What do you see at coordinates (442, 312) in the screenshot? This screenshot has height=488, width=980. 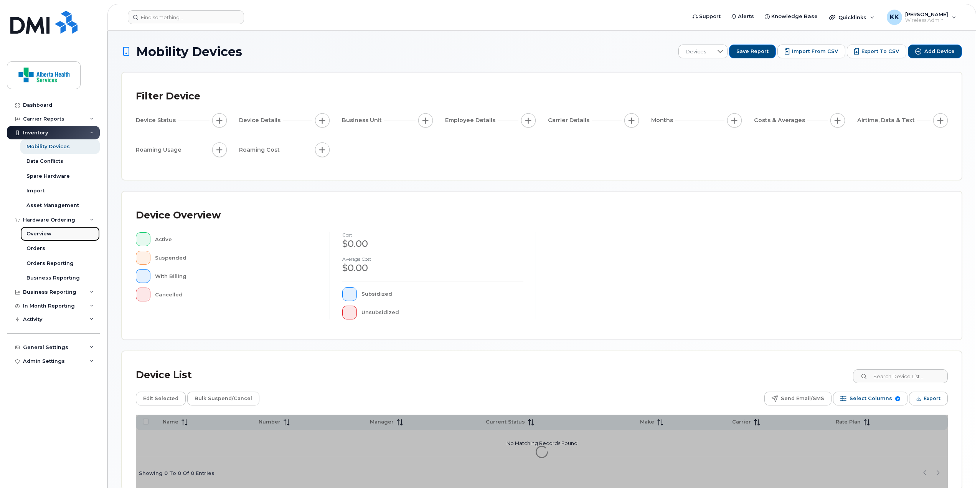 I see `div: Unsubsidized` at bounding box center [442, 312].